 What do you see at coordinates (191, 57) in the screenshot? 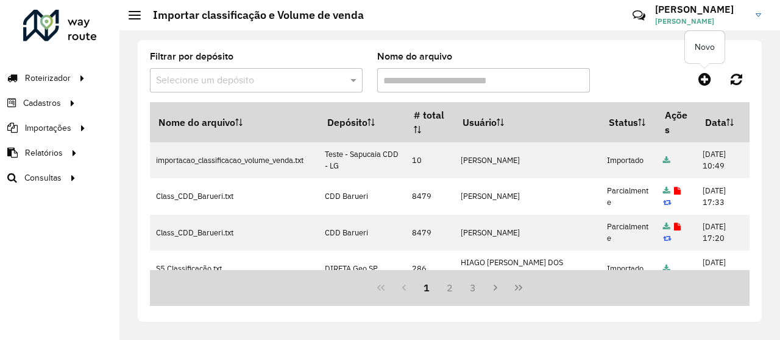
I see `label: Filtrar por depósito` at bounding box center [191, 57].